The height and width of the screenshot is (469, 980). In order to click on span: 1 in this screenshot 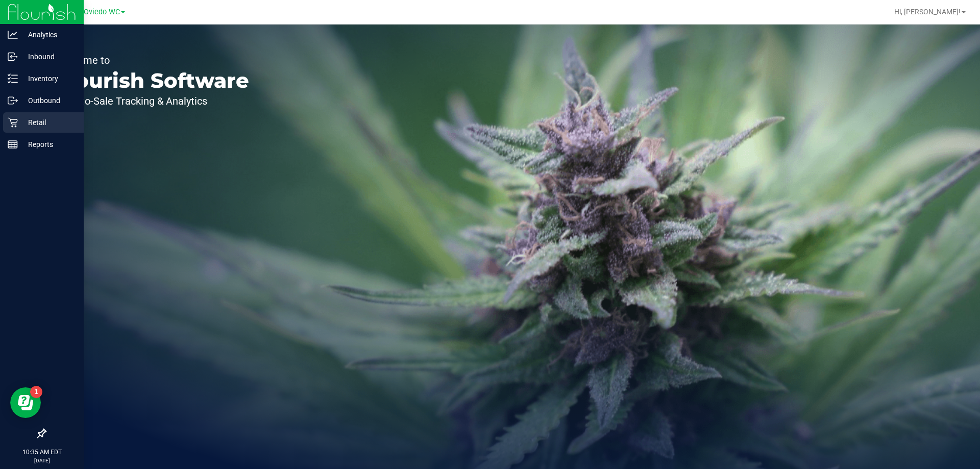, I will do `click(6, 6)`.